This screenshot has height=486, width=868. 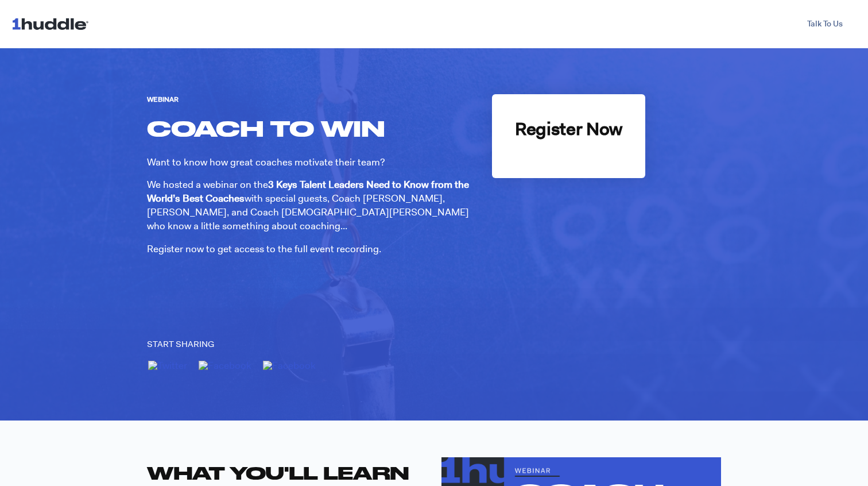 I want to click on small: Start Sharing, so click(x=310, y=344).